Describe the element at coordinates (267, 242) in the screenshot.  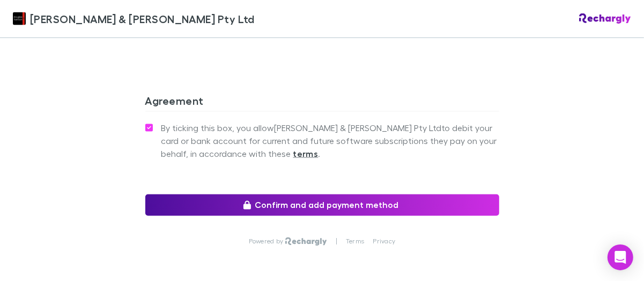
I see `p: Powered by` at that location.